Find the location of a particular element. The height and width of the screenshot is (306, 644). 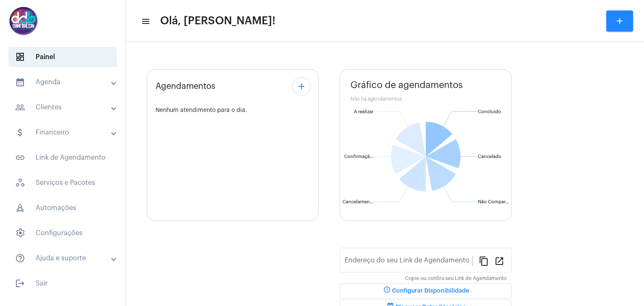

mat-expansion-panel-header: sidenav iconAgenda is located at coordinates (65, 83).